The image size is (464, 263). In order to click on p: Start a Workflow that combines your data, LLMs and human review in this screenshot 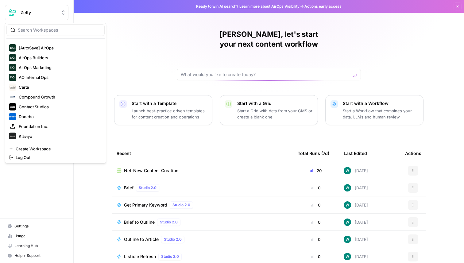, I will do `click(380, 114)`.